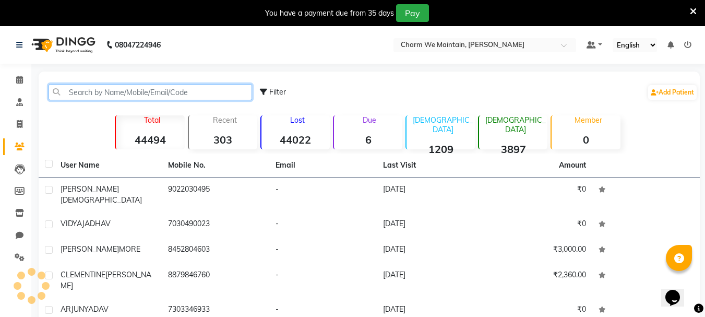  Describe the element at coordinates (513, 149) in the screenshot. I see `strong: 3897` at that location.